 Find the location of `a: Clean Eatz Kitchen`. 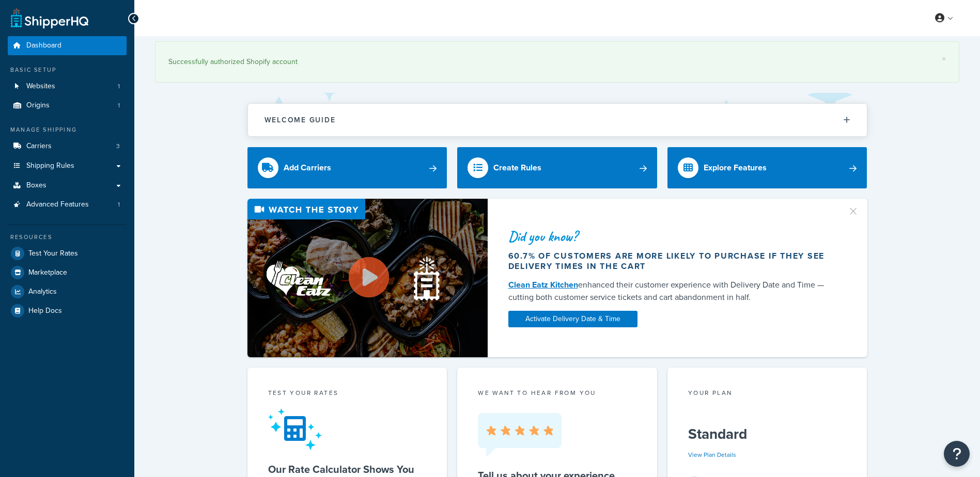

a: Clean Eatz Kitchen is located at coordinates (542, 285).